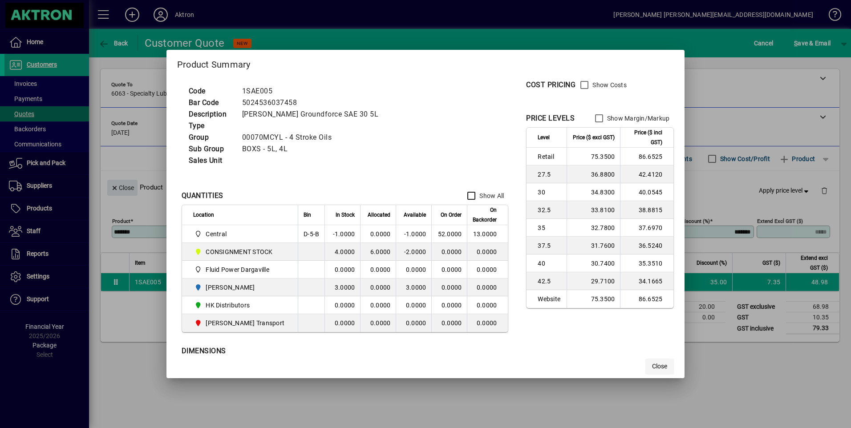 The image size is (851, 428). Describe the element at coordinates (211, 126) in the screenshot. I see `td: Type` at that location.